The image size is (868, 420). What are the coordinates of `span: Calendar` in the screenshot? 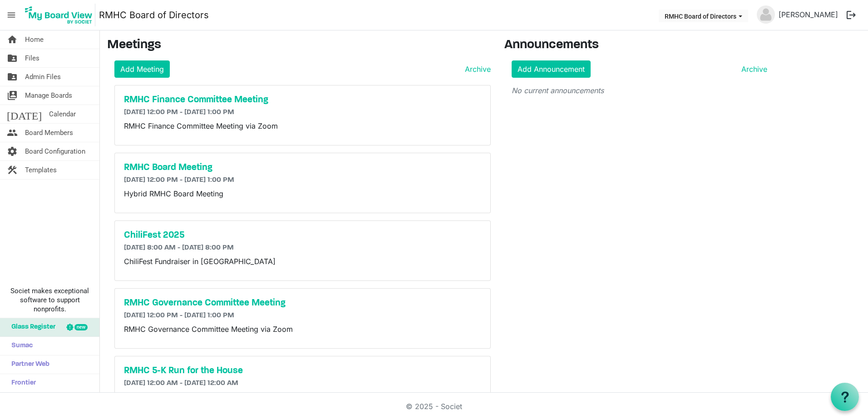 It's located at (62, 114).